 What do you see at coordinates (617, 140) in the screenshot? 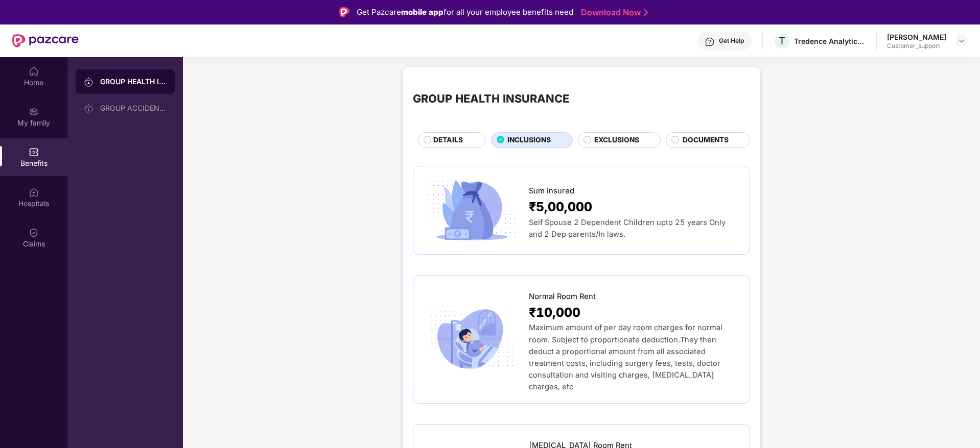
I see `span: EXCLUSIONS` at bounding box center [617, 140].